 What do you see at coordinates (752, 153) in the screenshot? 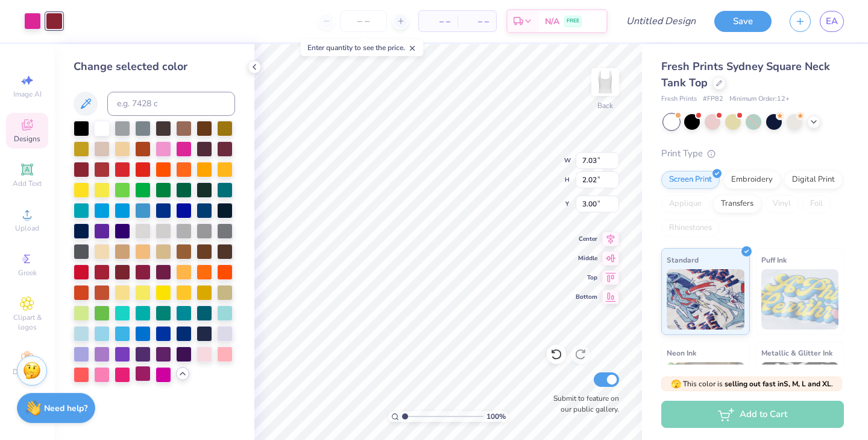
I see `div: Print Type` at bounding box center [752, 153].